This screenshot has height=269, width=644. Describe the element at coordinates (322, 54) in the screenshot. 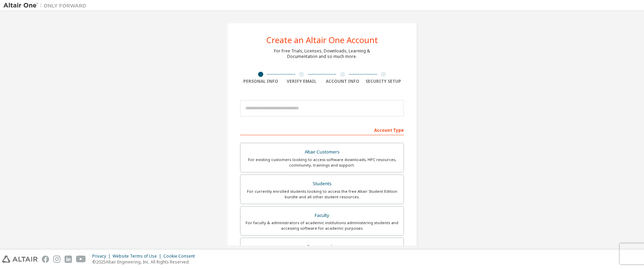

I see `div: For Free Trials, Licenses, Downloads, Learning & Documentation and so much more.` at that location.